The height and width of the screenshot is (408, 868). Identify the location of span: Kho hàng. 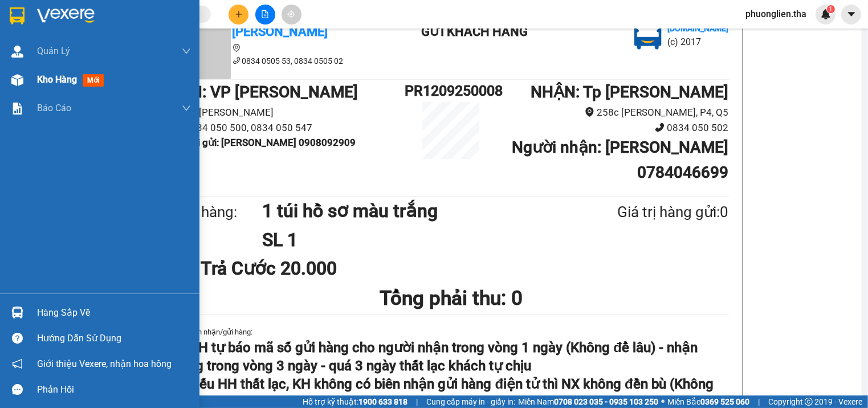
(57, 80).